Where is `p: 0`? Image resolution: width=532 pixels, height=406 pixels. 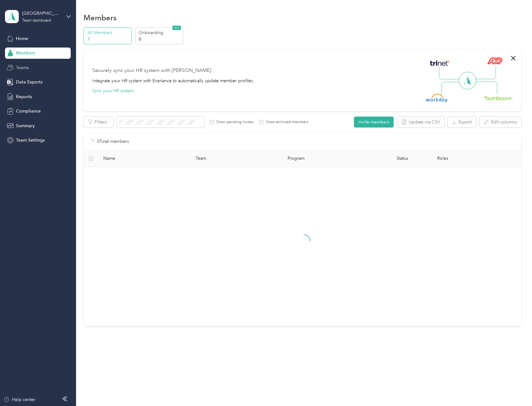 p: 0 is located at coordinates (160, 39).